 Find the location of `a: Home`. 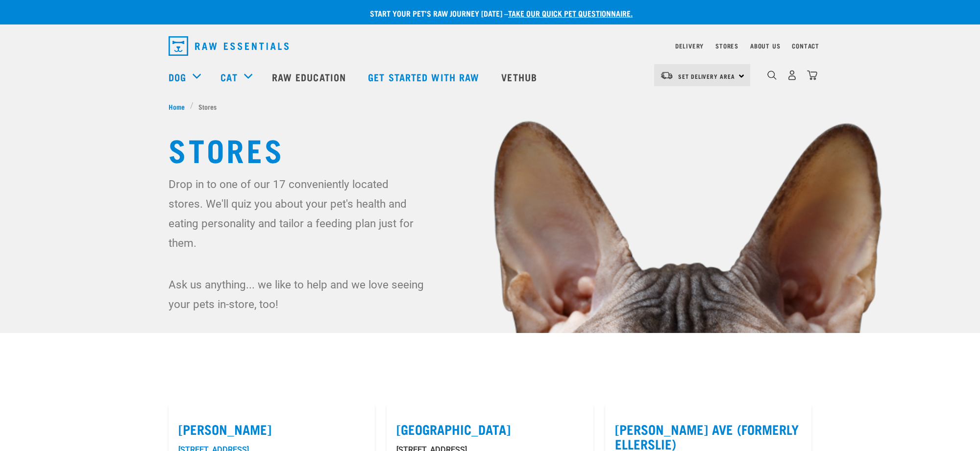

a: Home is located at coordinates (179, 107).